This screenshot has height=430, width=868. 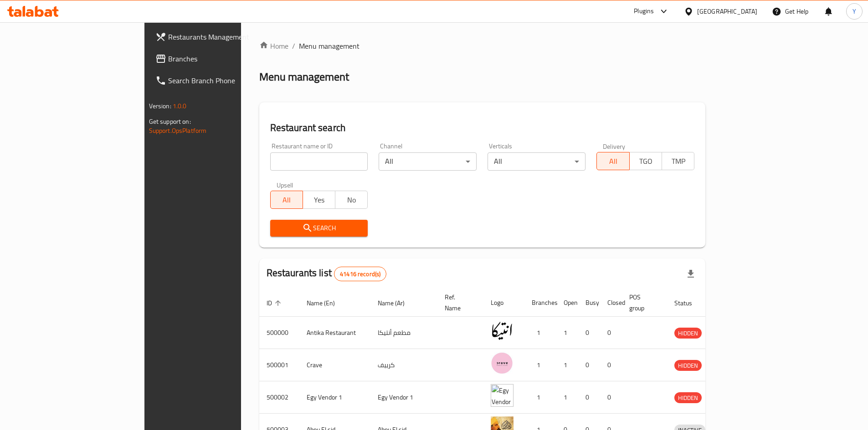 What do you see at coordinates (502, 395) in the screenshot?
I see `img: Egy Vendor 1` at bounding box center [502, 395].